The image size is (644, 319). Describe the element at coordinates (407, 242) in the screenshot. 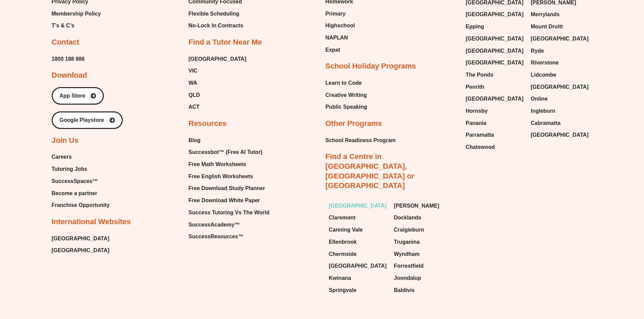

I see `span: Truganina` at that location.